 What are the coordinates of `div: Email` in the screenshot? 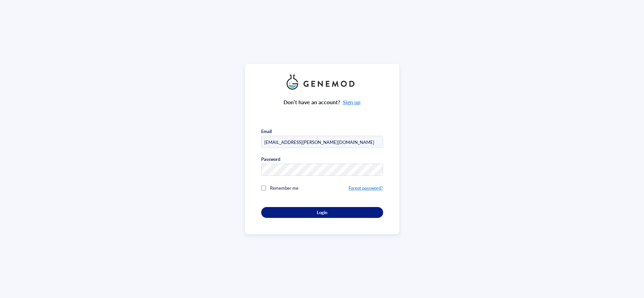 It's located at (266, 131).